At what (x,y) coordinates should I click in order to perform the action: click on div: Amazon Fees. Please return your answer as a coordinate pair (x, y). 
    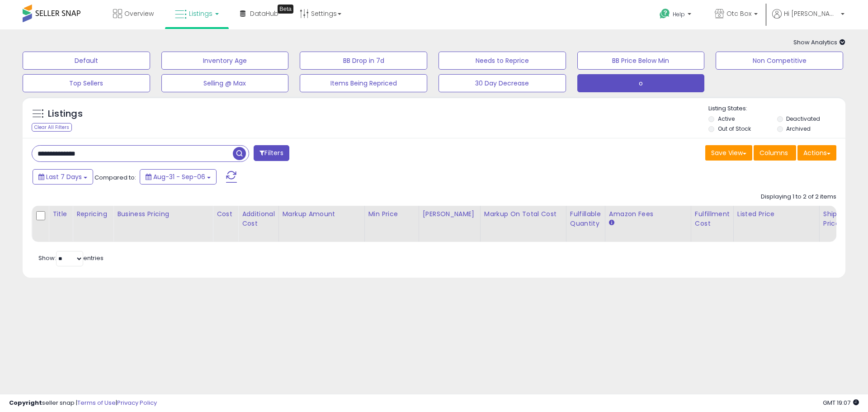
    Looking at the image, I should click on (648, 214).